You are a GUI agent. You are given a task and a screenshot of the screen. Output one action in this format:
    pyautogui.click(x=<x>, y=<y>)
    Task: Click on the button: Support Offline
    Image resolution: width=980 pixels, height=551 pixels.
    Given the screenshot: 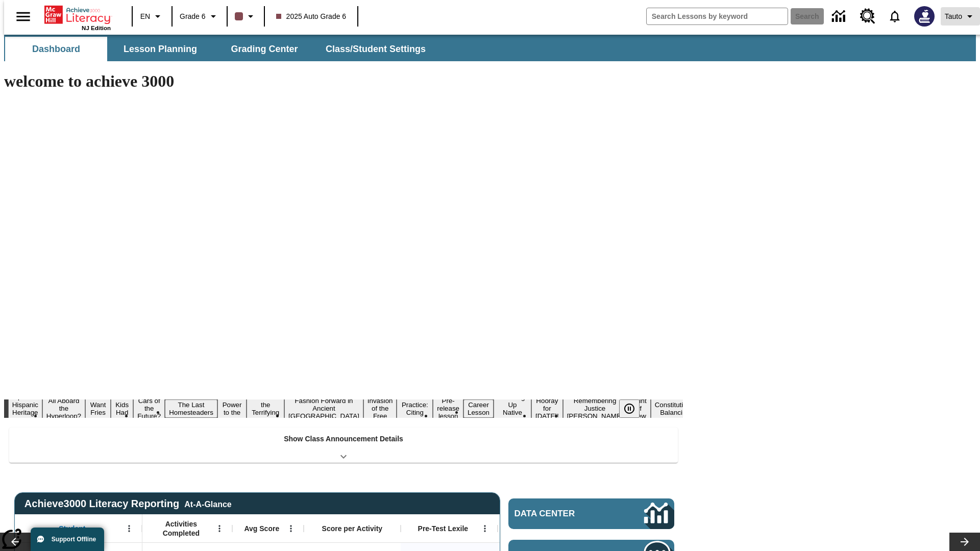 What is the action you would take?
    pyautogui.click(x=67, y=539)
    